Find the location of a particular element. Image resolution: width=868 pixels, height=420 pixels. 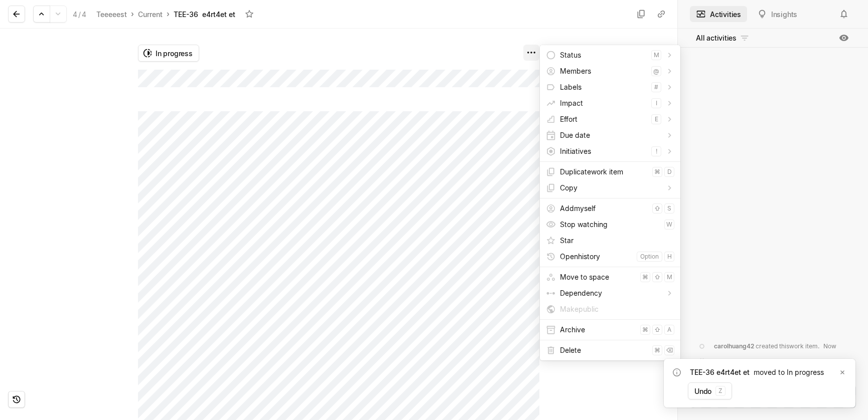

kbd: option is located at coordinates (650, 257).